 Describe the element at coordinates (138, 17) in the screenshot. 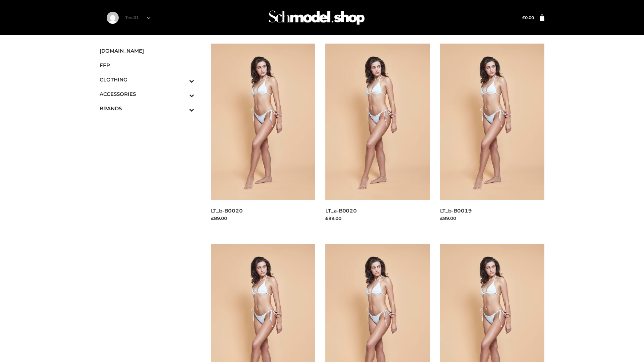

I see `a: Test31` at that location.